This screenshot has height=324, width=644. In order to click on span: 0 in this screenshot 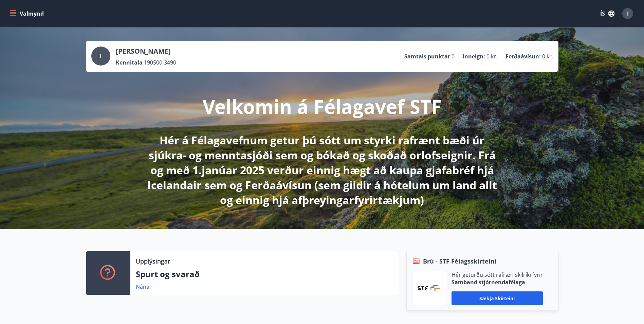, I will do `click(453, 56)`.